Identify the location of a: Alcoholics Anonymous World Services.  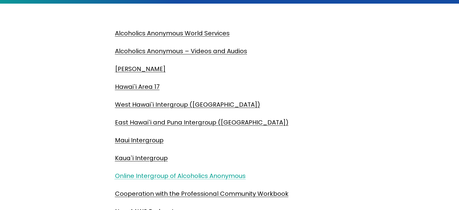
(172, 33).